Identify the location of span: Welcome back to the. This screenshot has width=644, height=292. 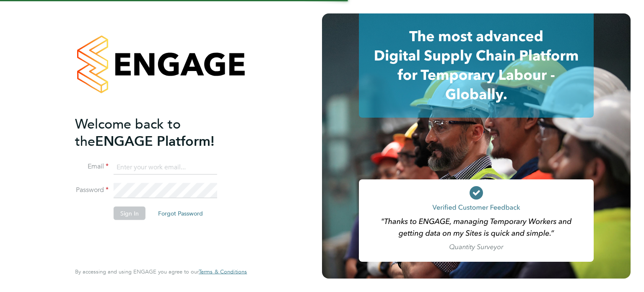
(128, 133).